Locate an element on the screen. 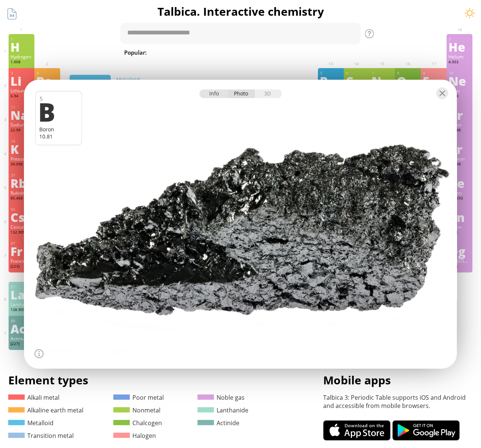 The width and height of the screenshot is (481, 448). div: Xe is located at coordinates (460, 183).